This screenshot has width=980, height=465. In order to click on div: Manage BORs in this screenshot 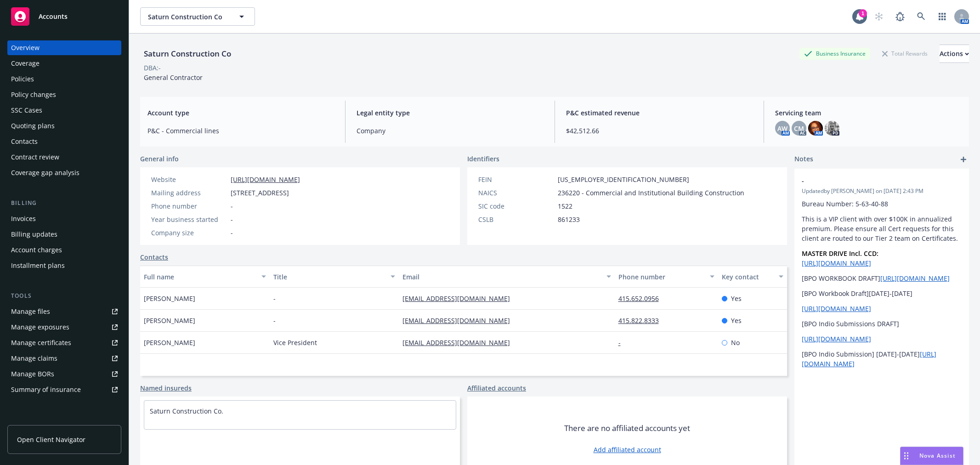, I will do `click(33, 374)`.